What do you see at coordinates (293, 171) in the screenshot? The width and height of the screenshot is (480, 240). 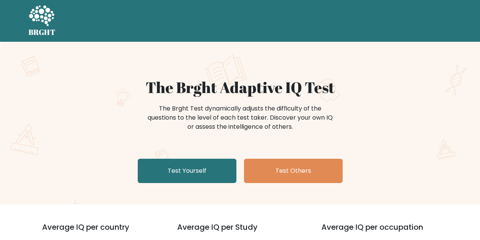 I see `a: Test Others` at bounding box center [293, 171].